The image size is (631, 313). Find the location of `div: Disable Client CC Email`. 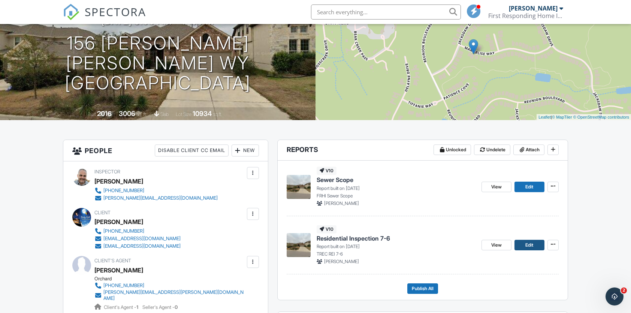

div: Disable Client CC Email is located at coordinates (192, 150).